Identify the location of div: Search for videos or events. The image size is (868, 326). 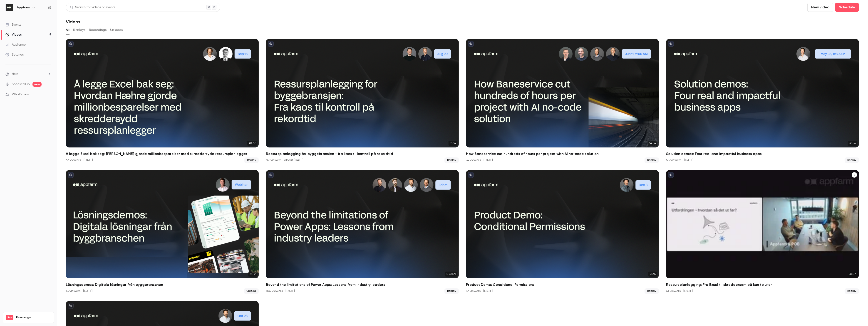
(92, 7).